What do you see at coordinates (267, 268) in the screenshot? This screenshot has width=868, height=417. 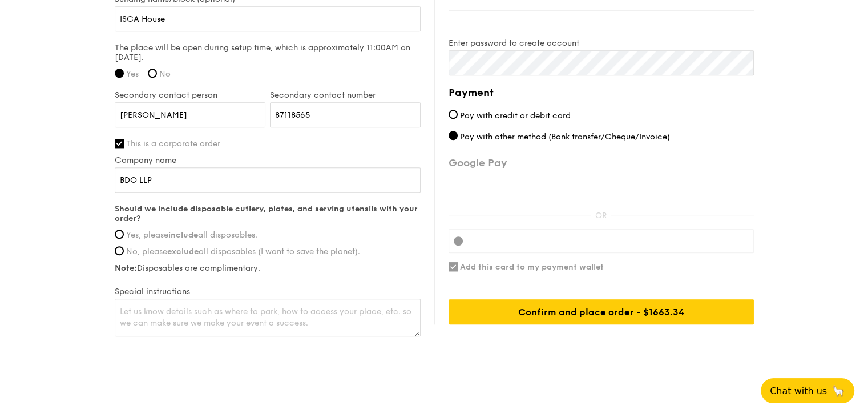 I see `label: Disposables are complimentary.` at bounding box center [267, 268].